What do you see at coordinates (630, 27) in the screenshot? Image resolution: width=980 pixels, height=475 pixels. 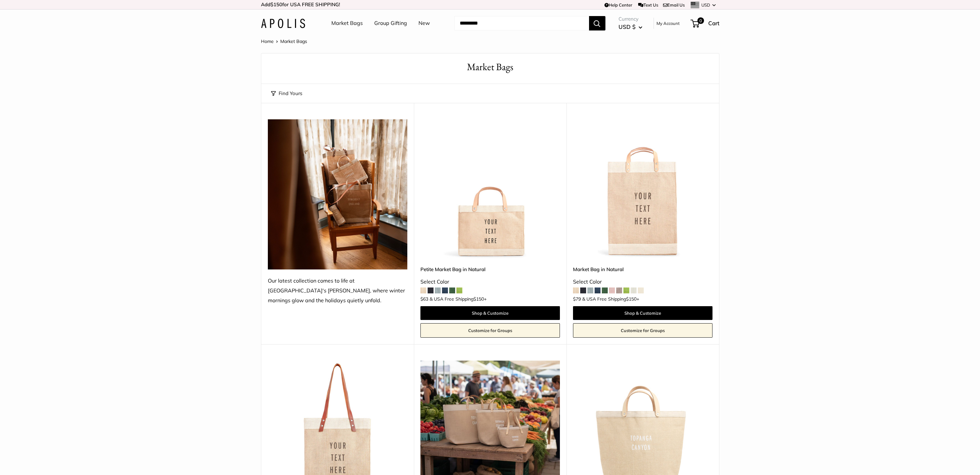 I see `button: USD $` at bounding box center [630, 27].